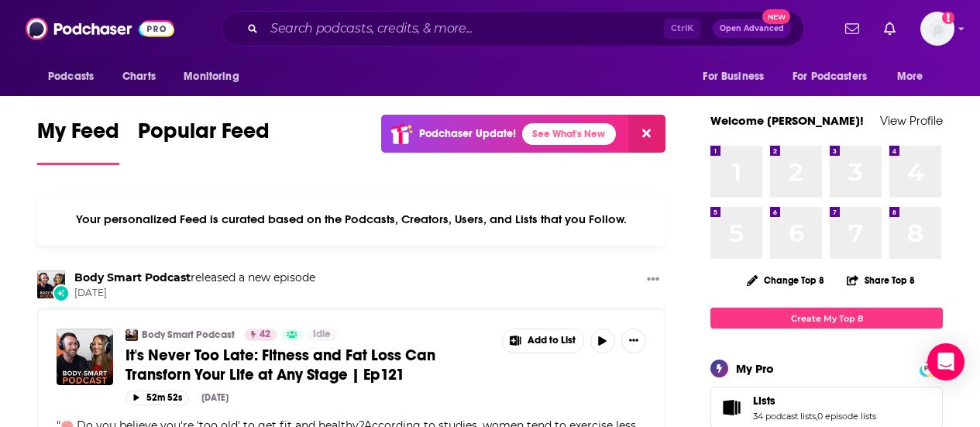 The image size is (980, 427). Describe the element at coordinates (784, 416) in the screenshot. I see `a: 34 podcast lists` at that location.